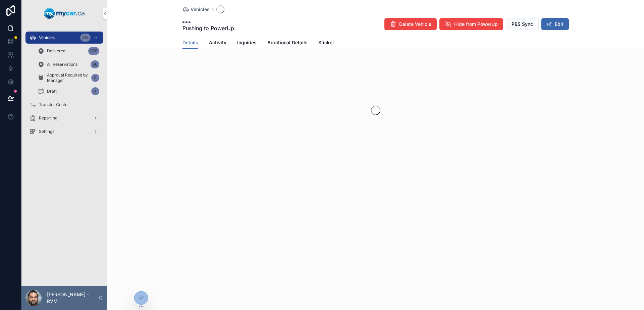 This screenshot has width=644, height=310. I want to click on a: Vehicles318, so click(64, 38).